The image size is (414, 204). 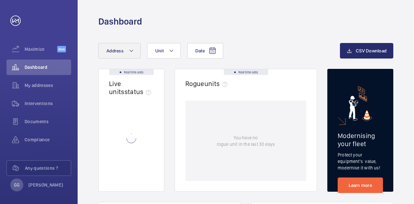 What do you see at coordinates (371, 51) in the screenshot?
I see `span: CSV Download` at bounding box center [371, 51].